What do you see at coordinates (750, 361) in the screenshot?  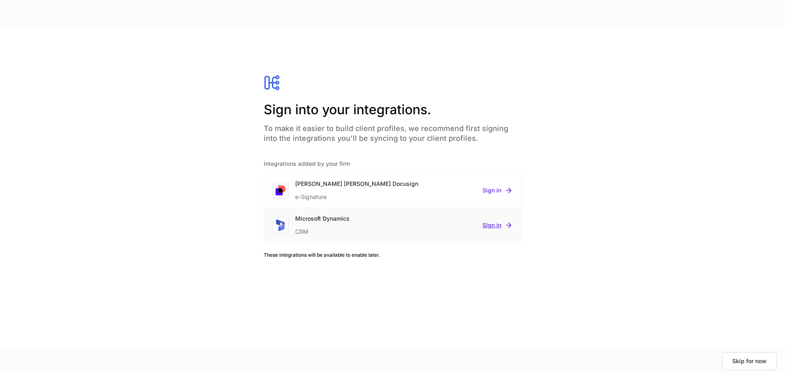 I see `button: Skip for now` at bounding box center [750, 361].